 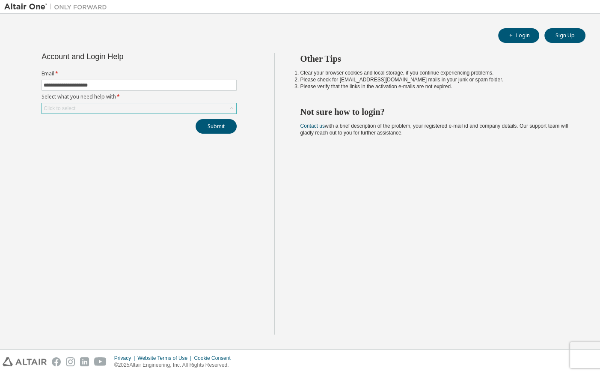 I want to click on div: Account and Login Help, so click(x=119, y=57).